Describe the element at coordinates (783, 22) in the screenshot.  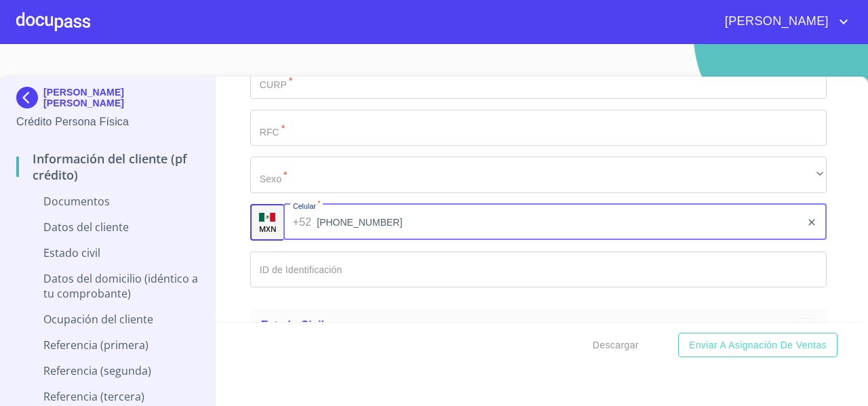
I see `button: account of current user` at that location.